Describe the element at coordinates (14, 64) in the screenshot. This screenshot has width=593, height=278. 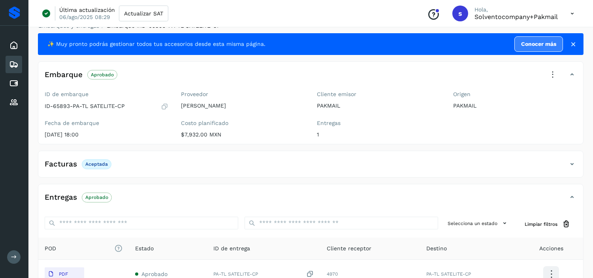
I see `div: Embarques` at that location.